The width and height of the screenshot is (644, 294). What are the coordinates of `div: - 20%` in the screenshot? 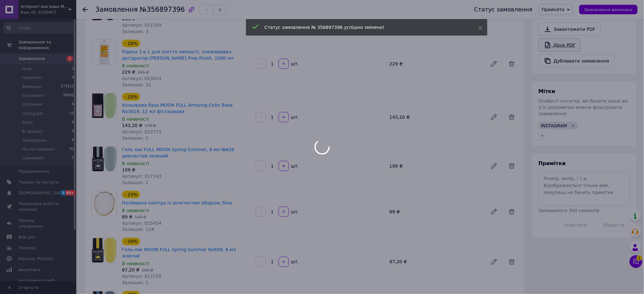 It's located at (131, 97).